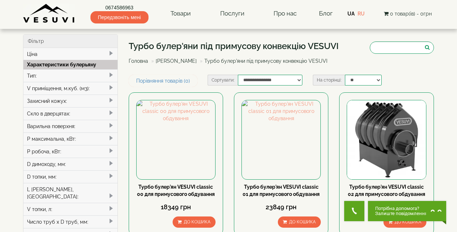  What do you see at coordinates (263, 61) in the screenshot?
I see `li: Турбо булер'яни під примусову конвекцію VESUVI` at bounding box center [263, 61].